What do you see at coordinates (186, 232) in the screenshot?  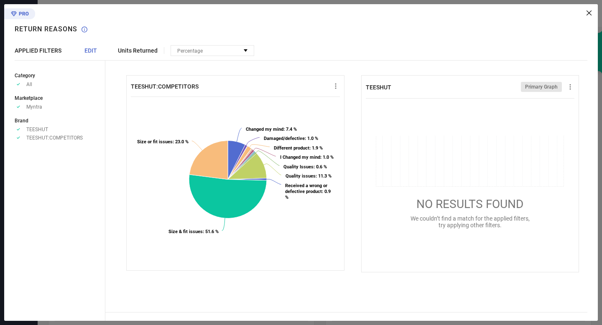 I see `tspan: Size & fit issues` at bounding box center [186, 232].